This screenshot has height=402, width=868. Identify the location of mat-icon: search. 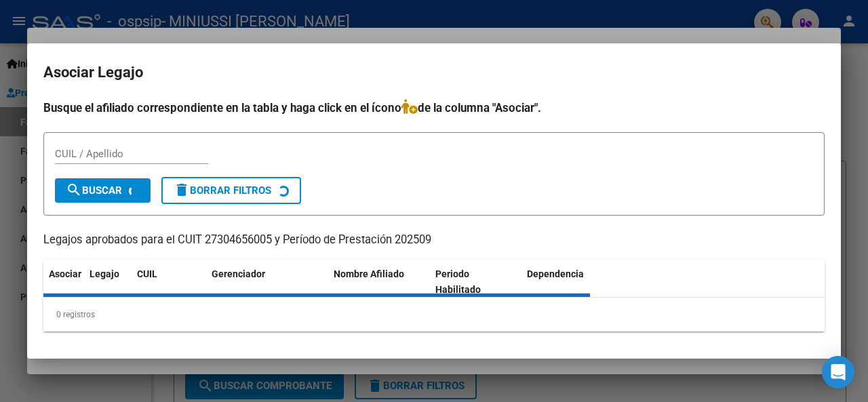
(74, 190).